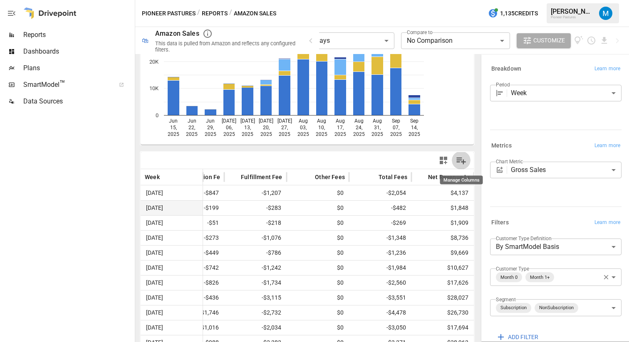  What do you see at coordinates (514, 308) in the screenshot?
I see `span: Subscription` at bounding box center [514, 308].